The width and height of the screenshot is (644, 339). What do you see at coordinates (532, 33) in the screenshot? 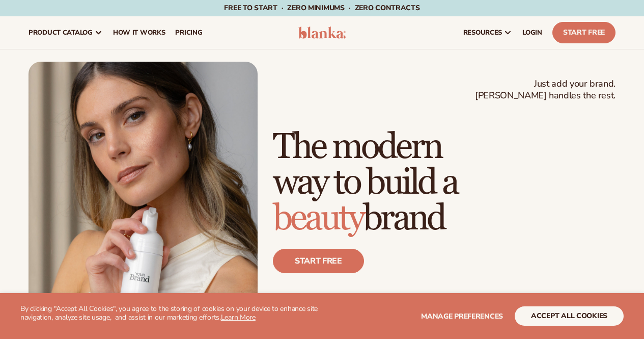
I see `span: LOGIN` at bounding box center [532, 33].